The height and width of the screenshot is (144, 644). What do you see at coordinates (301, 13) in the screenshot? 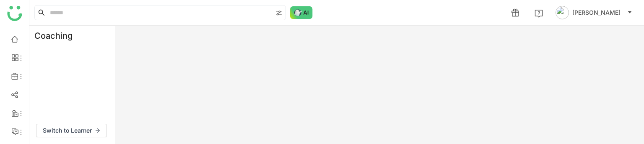
I see `img: ask-buddy-normal.svg` at bounding box center [301, 13].